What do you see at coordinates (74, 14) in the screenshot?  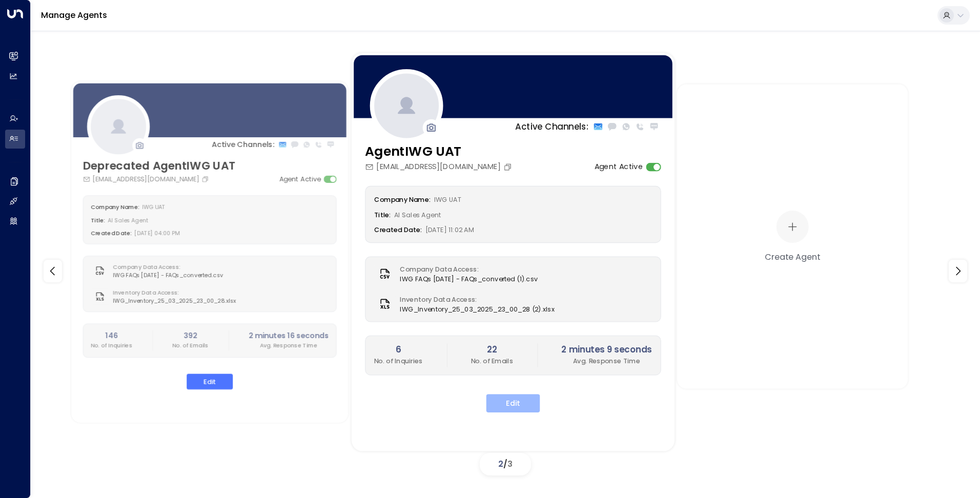 I see `a: Manage Agents` at bounding box center [74, 14].